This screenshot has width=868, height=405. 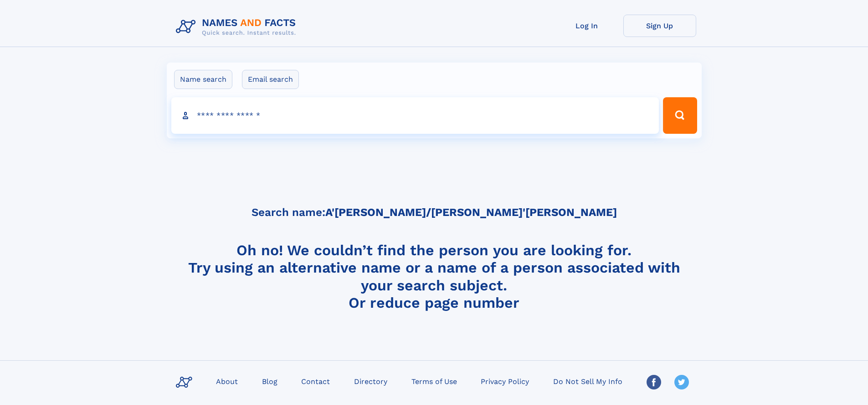 What do you see at coordinates (415, 116) in the screenshot?
I see `input: search input` at bounding box center [415, 116].